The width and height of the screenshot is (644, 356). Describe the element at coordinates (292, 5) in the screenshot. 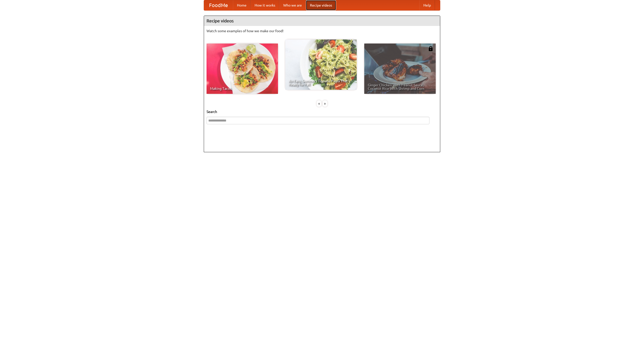

I see `a: Who we are` at that location.